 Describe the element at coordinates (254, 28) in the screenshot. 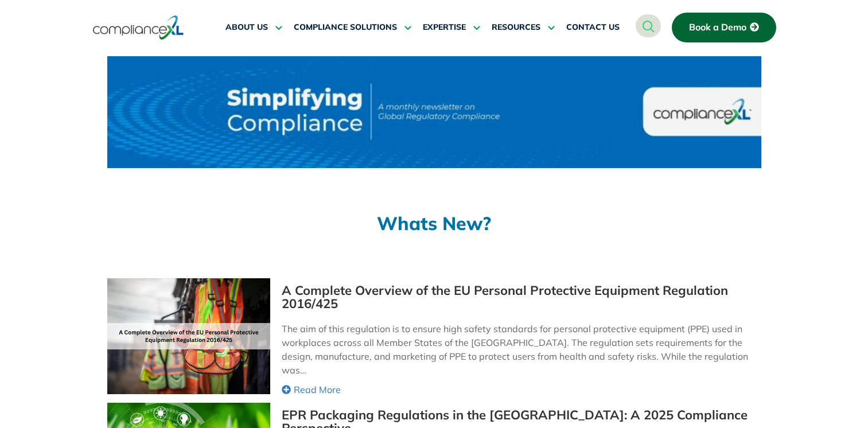

I see `a: ABOUT US` at that location.